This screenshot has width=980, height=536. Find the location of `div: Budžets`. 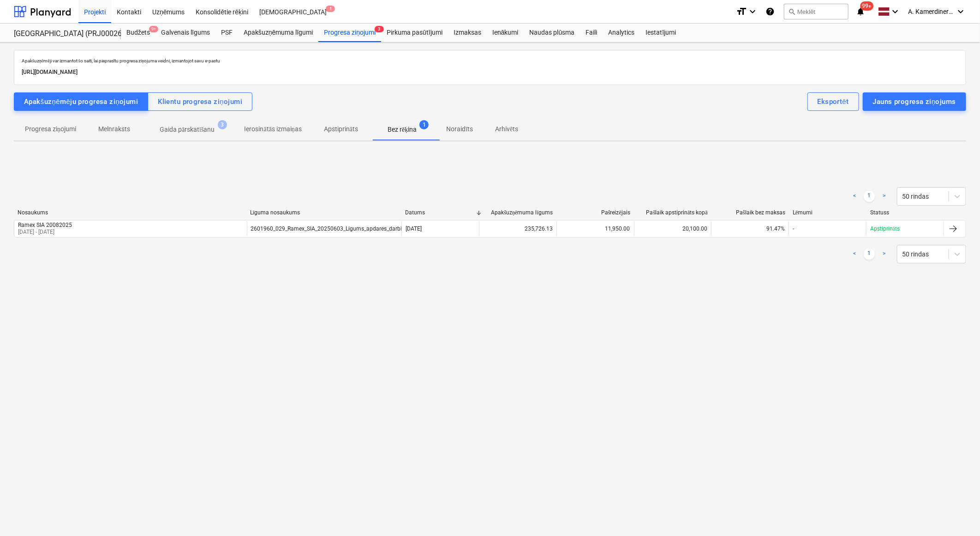

div: Budžets is located at coordinates (138, 33).